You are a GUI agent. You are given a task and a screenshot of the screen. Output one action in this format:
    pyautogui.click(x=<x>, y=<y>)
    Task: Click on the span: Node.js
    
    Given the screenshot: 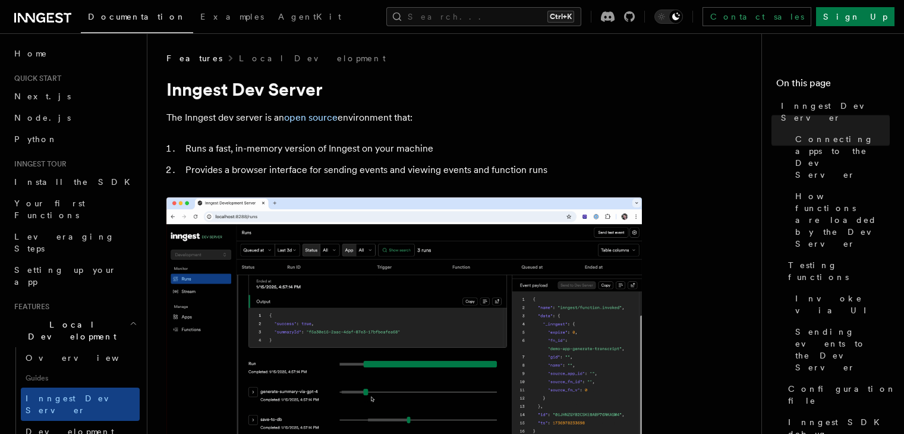 What is the action you would take?
    pyautogui.click(x=42, y=118)
    